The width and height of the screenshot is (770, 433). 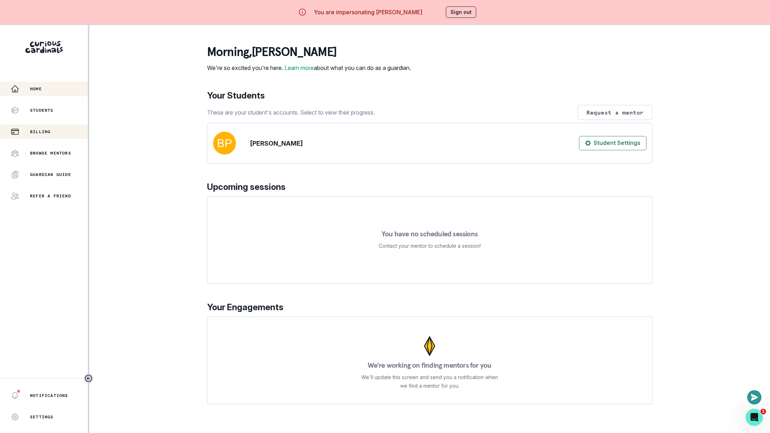 I want to click on p: Upcoming sessions, so click(x=430, y=187).